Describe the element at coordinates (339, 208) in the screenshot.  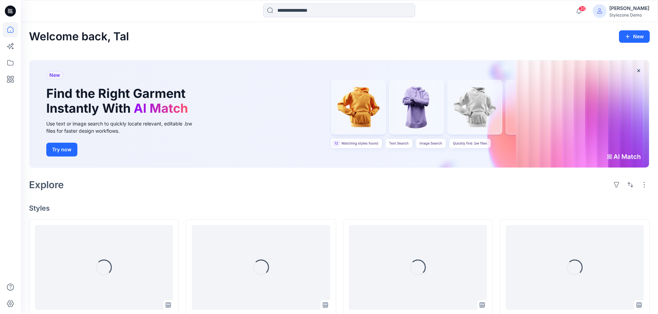
I see `h4: Styles` at that location.